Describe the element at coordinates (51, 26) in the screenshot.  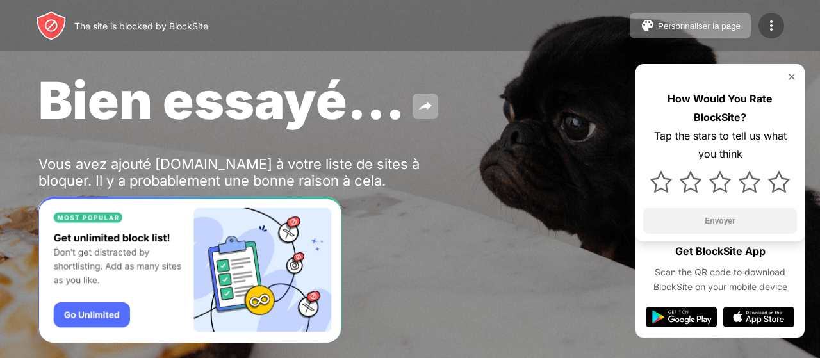
I see `img: header-logo.svg` at that location.